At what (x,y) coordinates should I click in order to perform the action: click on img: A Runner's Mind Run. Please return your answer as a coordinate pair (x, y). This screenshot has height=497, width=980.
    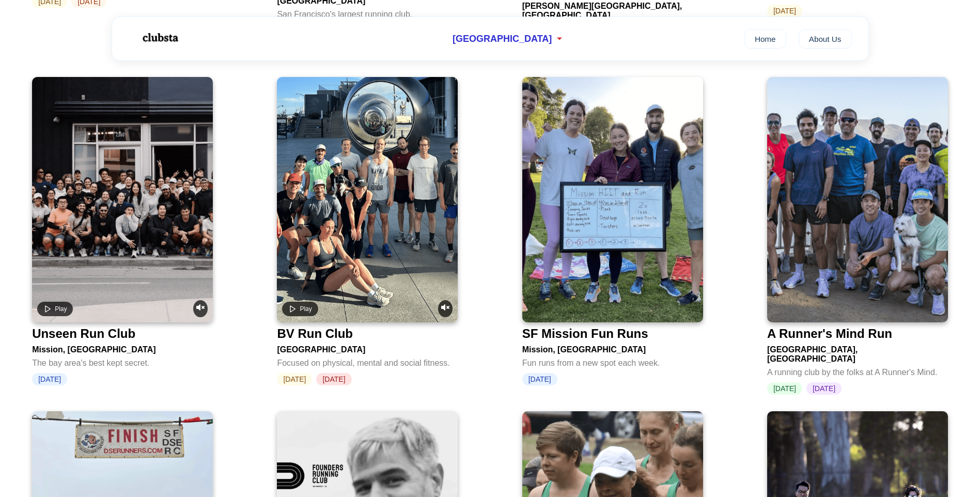
    Looking at the image, I should click on (857, 199).